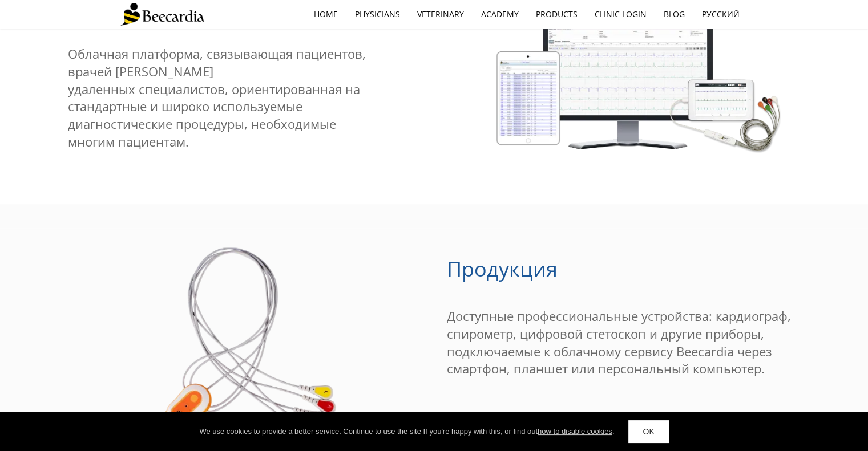  Describe the element at coordinates (503, 268) in the screenshot. I see `span: Продукция` at that location.